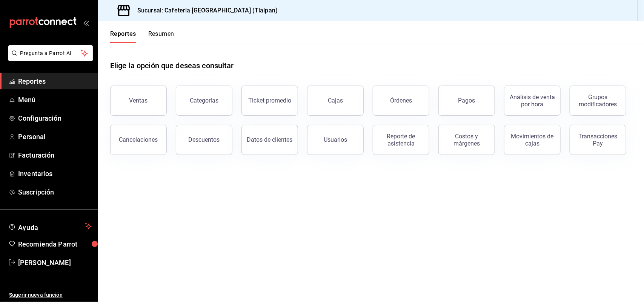 The image size is (644, 302). Describe the element at coordinates (55, 155) in the screenshot. I see `span: Facturación` at that location.